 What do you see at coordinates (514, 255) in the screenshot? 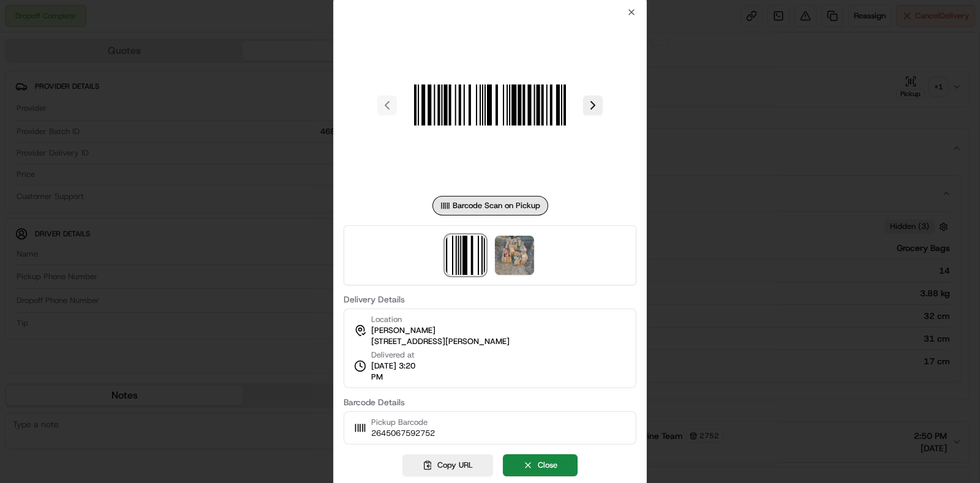
I see `img: photo_proof_of_delivery image` at bounding box center [514, 255].